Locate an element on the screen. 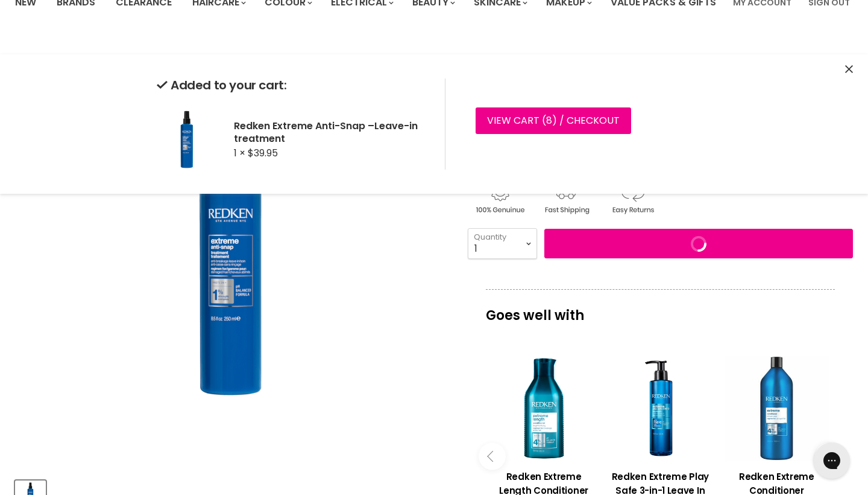  span: $39.95 is located at coordinates (263, 153).